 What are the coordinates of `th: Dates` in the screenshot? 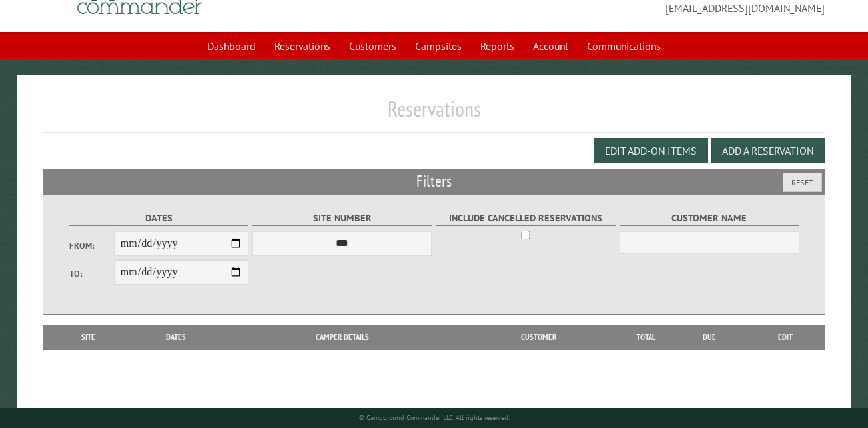 It's located at (176, 337).